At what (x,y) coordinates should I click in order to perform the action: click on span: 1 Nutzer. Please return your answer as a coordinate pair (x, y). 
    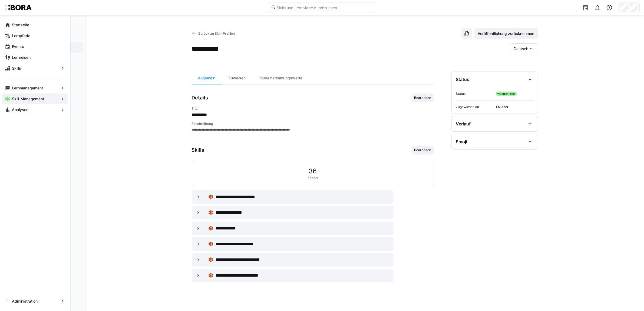
    Looking at the image, I should click on (515, 107).